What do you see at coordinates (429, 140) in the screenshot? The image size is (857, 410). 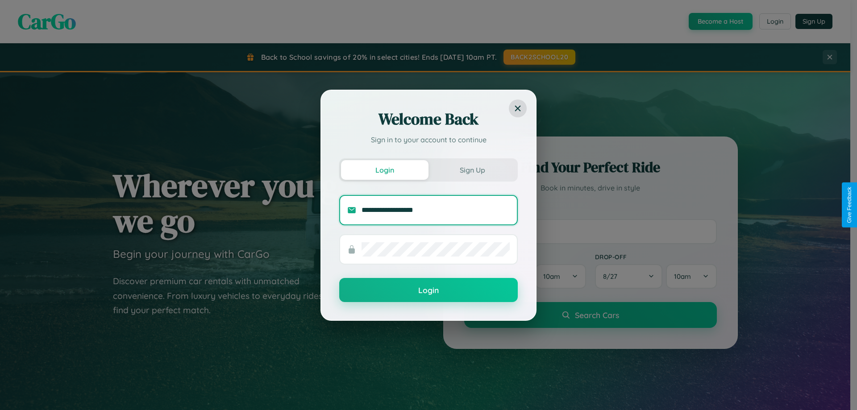 I see `p: Sign in to your account to continue` at bounding box center [429, 140].